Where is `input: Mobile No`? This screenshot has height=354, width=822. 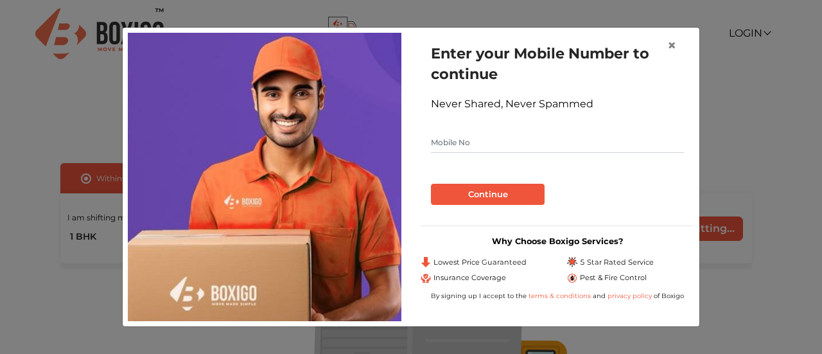
input: Mobile No is located at coordinates (557, 143).